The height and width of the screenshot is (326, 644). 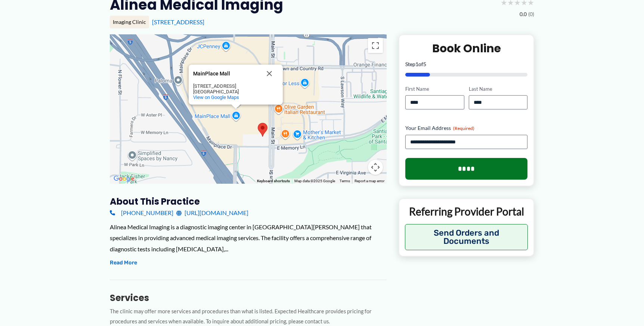 I want to click on button: Send Orders and Documents, so click(x=466, y=237).